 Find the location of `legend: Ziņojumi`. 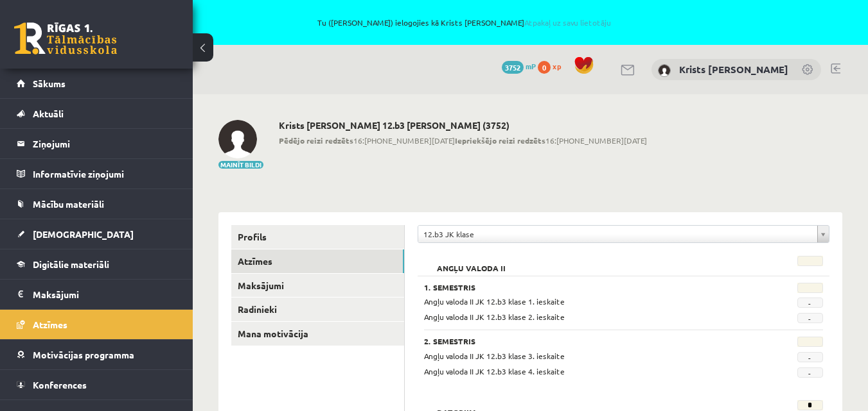

legend: Ziņojumi is located at coordinates (104, 144).